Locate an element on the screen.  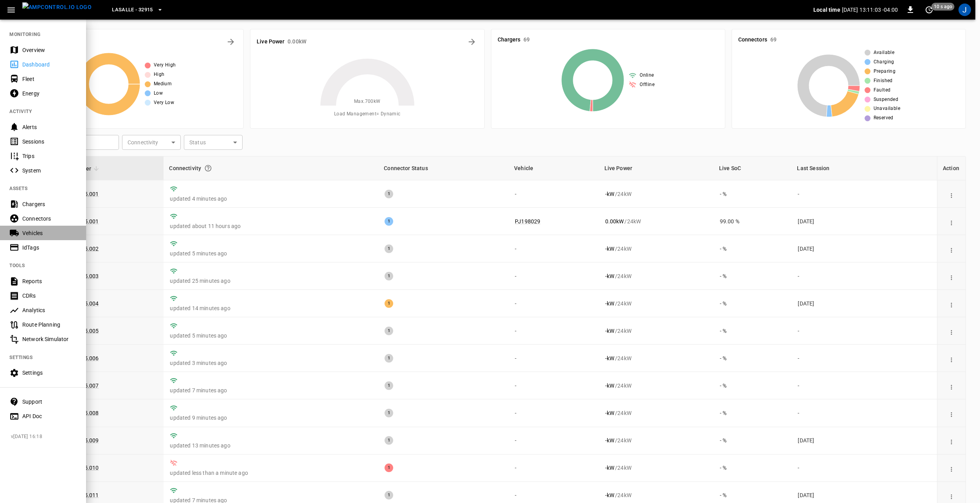
div: Dashboard is located at coordinates (49, 65).